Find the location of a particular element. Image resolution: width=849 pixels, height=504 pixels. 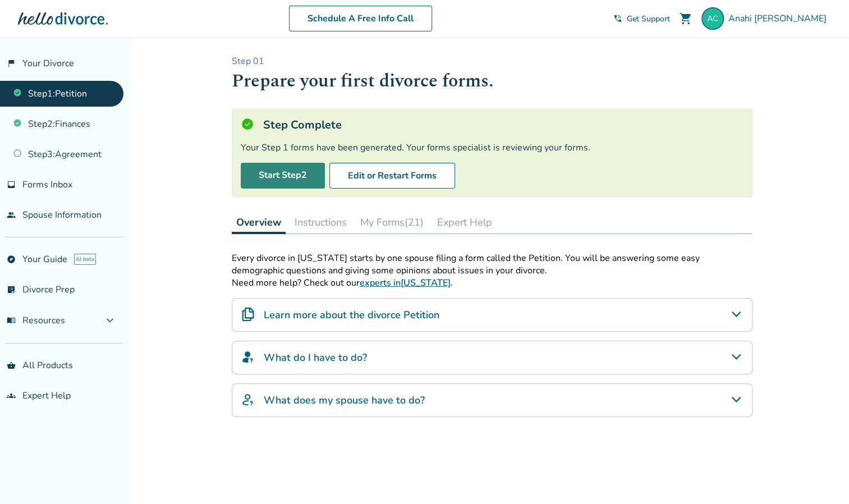

img: What do I have to do? is located at coordinates (248, 357).